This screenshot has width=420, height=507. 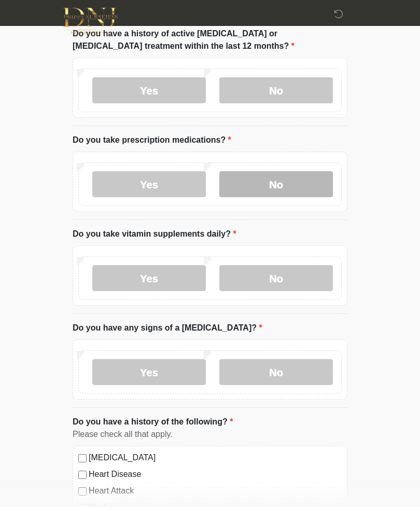 What do you see at coordinates (152, 140) in the screenshot?
I see `label: Do you take prescription medications?` at bounding box center [152, 140].